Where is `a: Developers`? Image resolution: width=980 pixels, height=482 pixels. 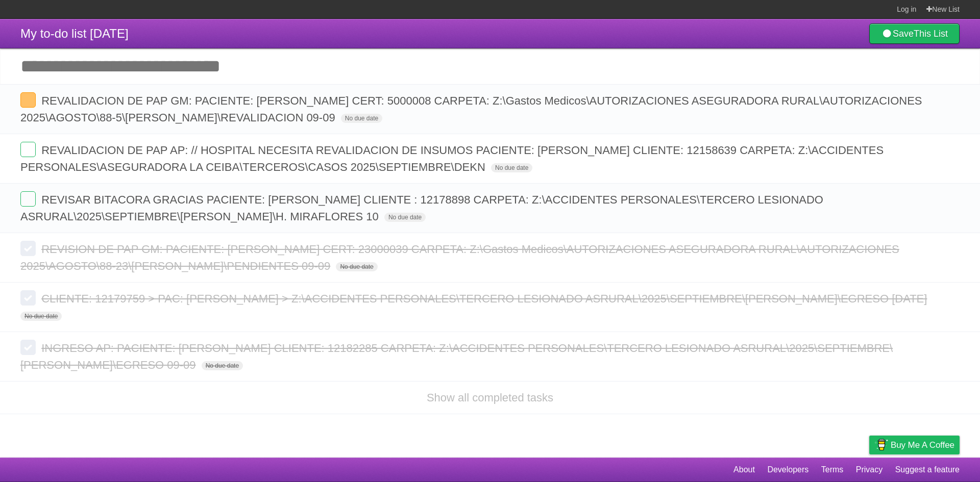
a: Developers is located at coordinates (787, 469).